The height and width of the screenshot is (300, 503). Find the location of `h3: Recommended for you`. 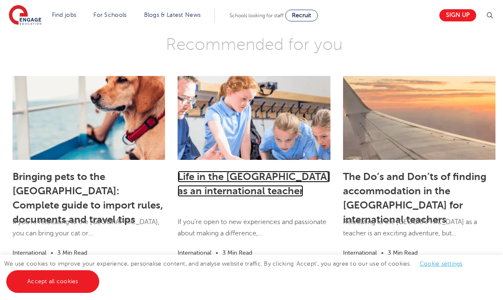

h3: Recommended for you is located at coordinates (254, 44).